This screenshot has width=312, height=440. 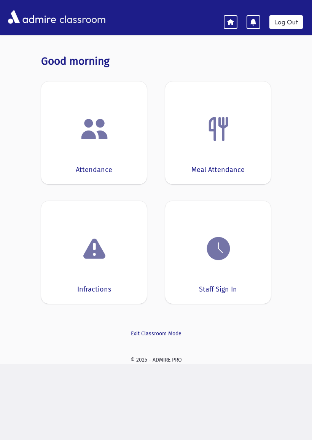 I want to click on img: Fork.png, so click(x=219, y=129).